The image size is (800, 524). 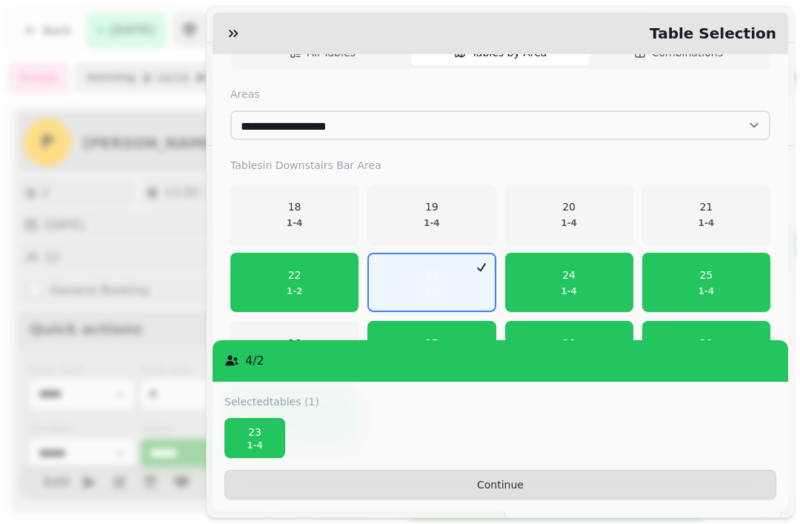 What do you see at coordinates (295, 207) in the screenshot?
I see `p: 18` at bounding box center [295, 207].